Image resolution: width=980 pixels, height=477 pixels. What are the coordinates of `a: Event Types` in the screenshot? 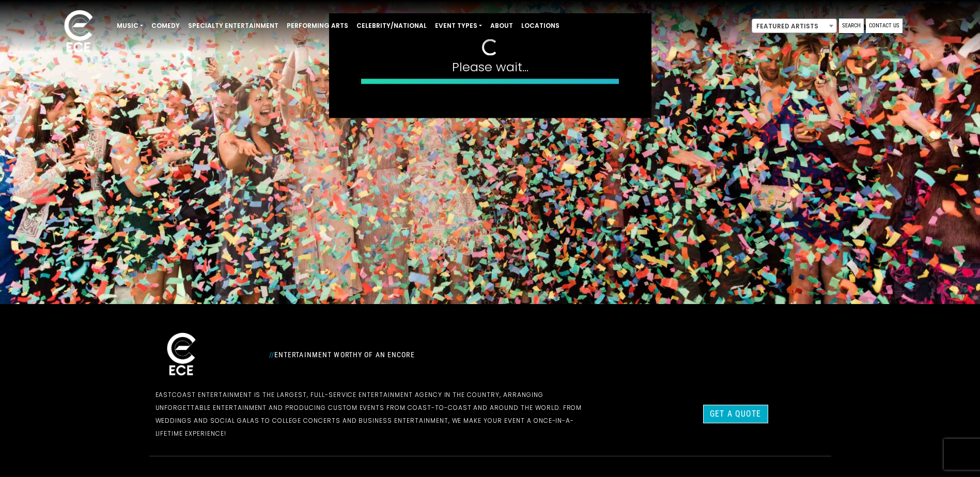 It's located at (458, 25).